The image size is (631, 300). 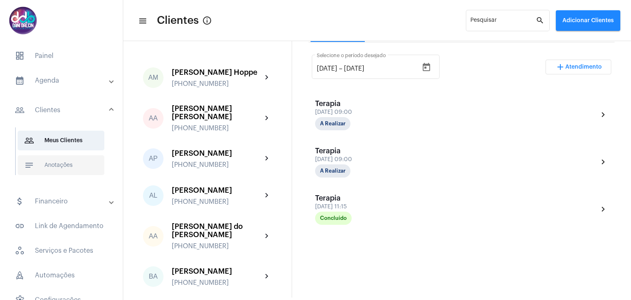 I want to click on span: Painel, so click(x=61, y=56).